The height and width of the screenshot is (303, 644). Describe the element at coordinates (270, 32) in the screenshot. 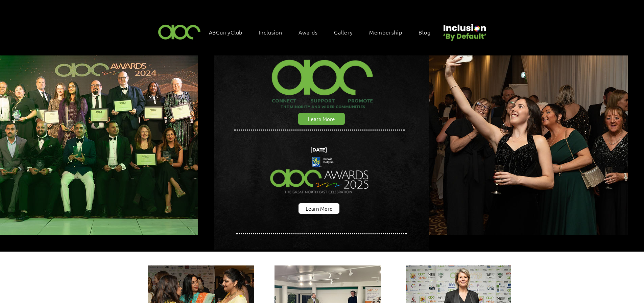

I see `span: Inclusion` at that location.